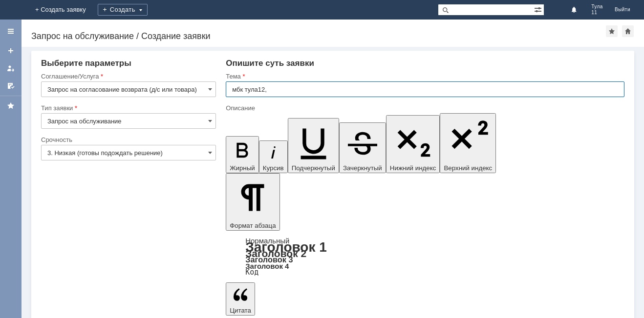  Describe the element at coordinates (242, 155) in the screenshot. I see `button: Жирный` at that location.